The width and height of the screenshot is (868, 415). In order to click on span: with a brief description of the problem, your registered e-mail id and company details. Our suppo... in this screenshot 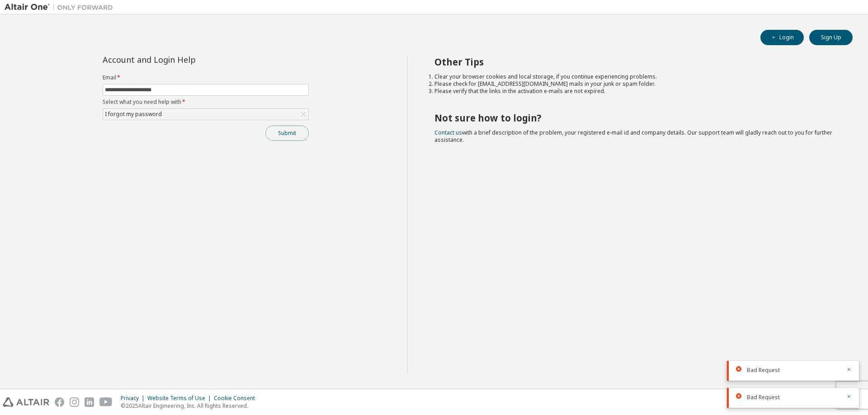, I will do `click(634, 136)`.